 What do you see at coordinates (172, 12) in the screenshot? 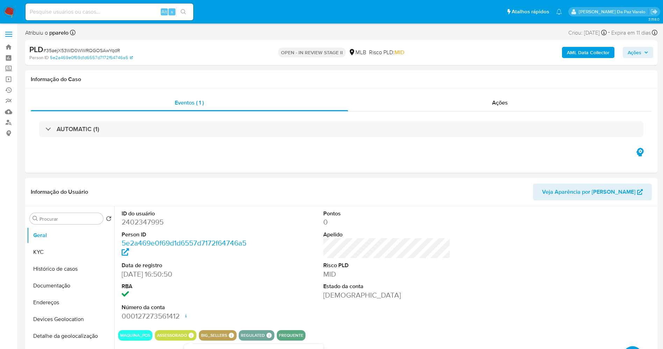
I see `span: s` at bounding box center [172, 12].